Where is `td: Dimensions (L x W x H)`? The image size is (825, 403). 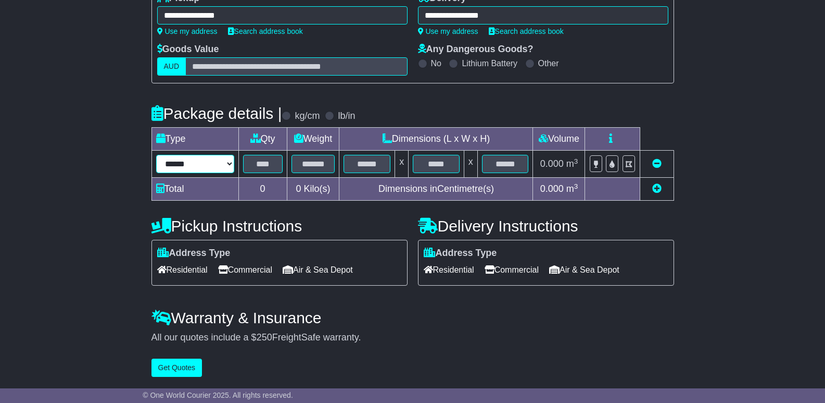 td: Dimensions (L x W x H) is located at coordinates (436, 139).